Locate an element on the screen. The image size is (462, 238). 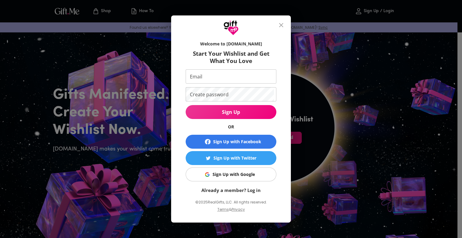
div: Sign Up with Facebook is located at coordinates (237, 142).